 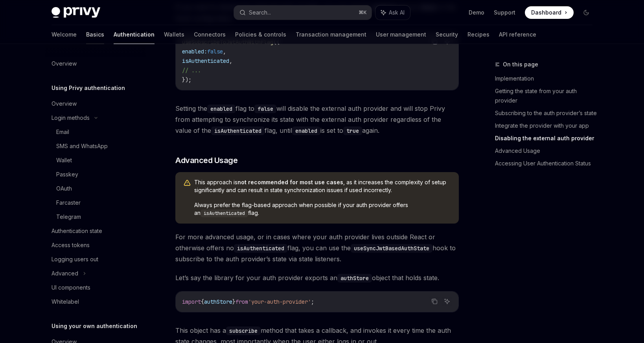 I want to click on code: useSyncJwtBasedAuthState, so click(x=391, y=248).